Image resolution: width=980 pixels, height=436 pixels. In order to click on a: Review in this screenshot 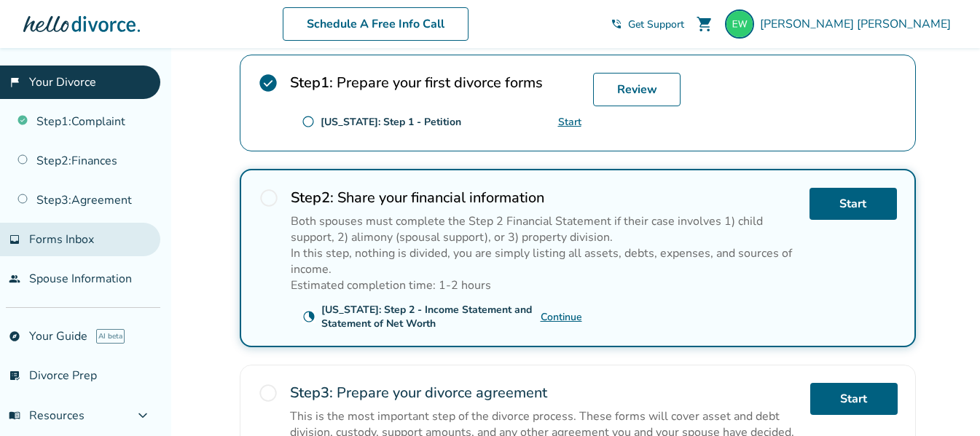, I will do `click(637, 90)`.